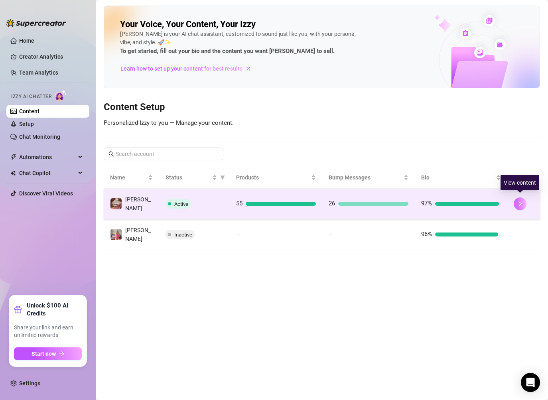  What do you see at coordinates (332, 204) in the screenshot?
I see `span: 26` at bounding box center [332, 204].